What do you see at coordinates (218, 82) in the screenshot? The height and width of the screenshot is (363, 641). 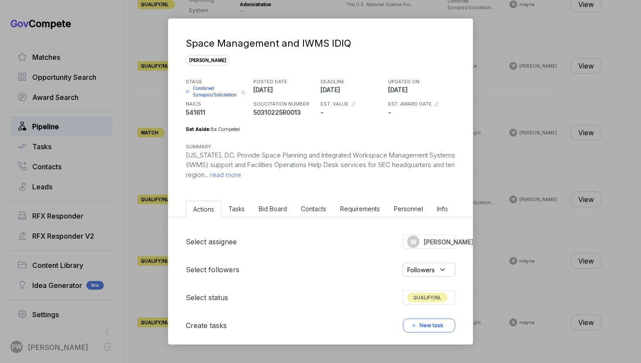 I see `h5: STAGE` at bounding box center [218, 82].